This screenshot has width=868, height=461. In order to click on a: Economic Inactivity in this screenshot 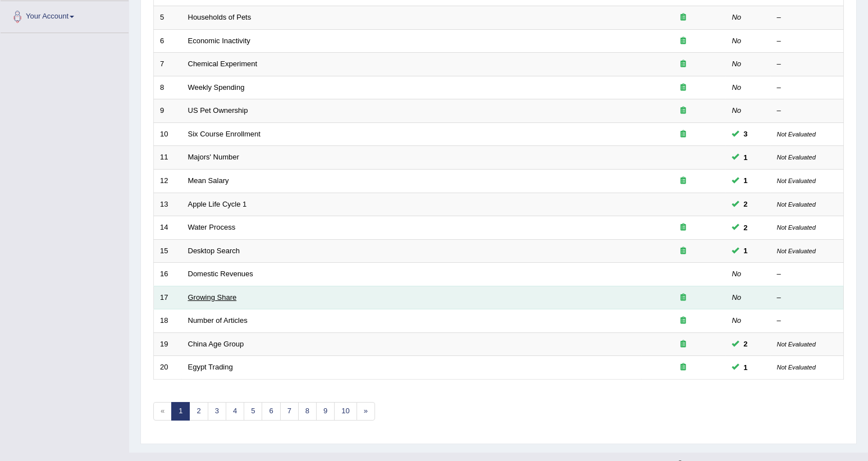, I will do `click(219, 40)`.